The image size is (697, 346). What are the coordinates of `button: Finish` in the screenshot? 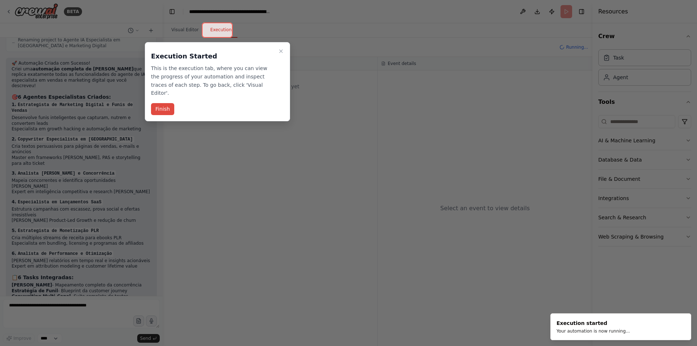 It's located at (163, 109).